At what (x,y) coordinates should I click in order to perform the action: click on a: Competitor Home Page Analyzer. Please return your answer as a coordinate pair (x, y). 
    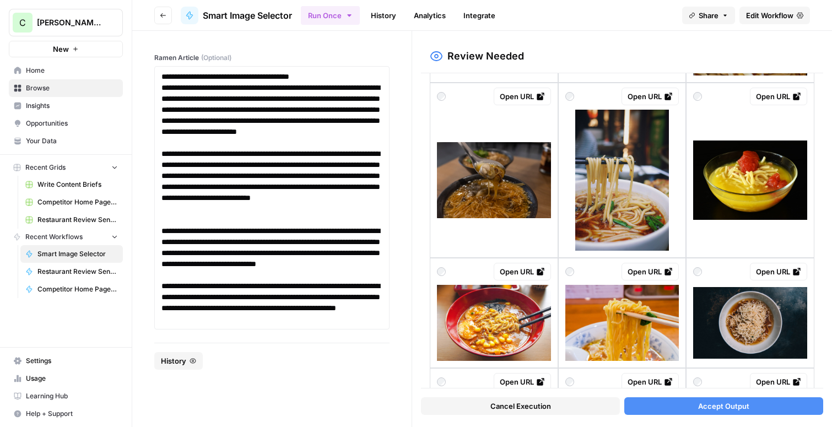
    Looking at the image, I should click on (72, 289).